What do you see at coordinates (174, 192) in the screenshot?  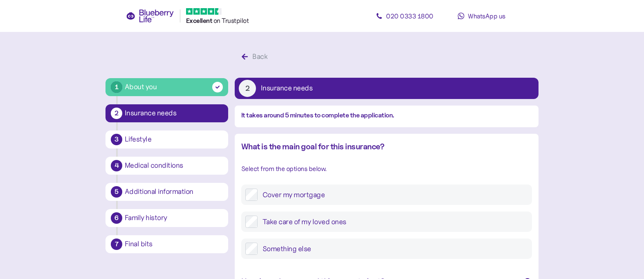 I see `div: Additional information` at bounding box center [174, 192].